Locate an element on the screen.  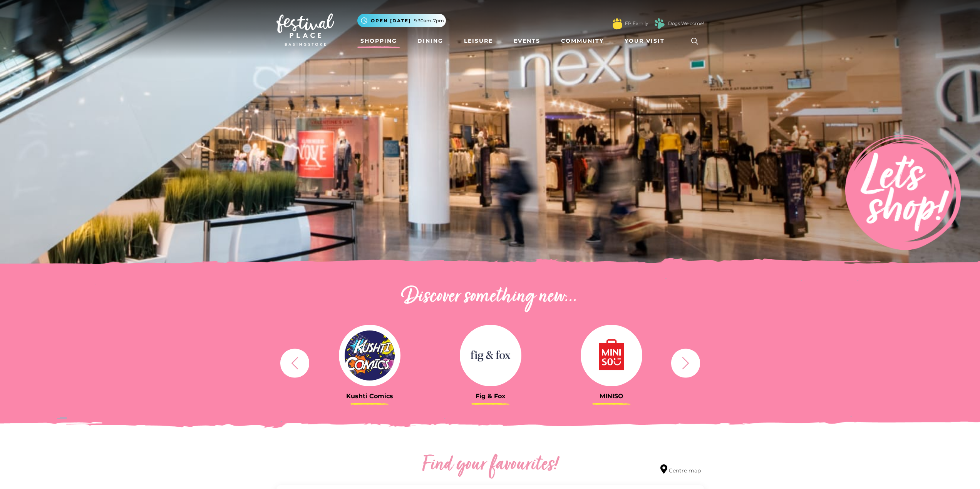
a: Dogs Welcome! is located at coordinates (685, 23).